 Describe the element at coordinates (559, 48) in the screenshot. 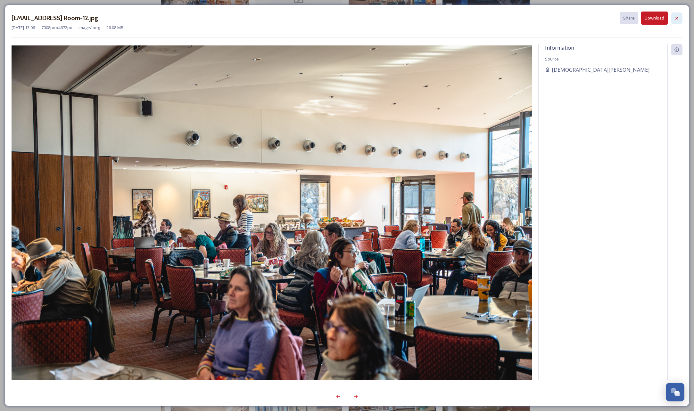

I see `span: Information` at that location.